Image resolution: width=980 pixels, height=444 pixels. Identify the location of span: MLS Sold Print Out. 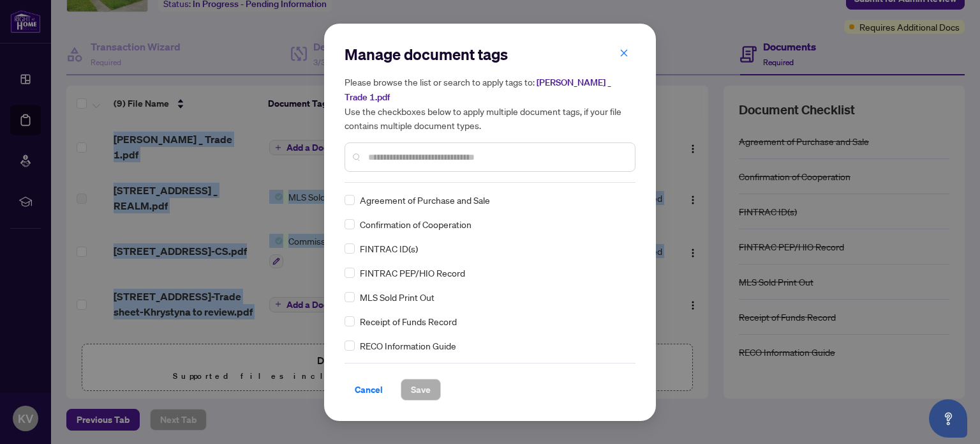
(397, 297).